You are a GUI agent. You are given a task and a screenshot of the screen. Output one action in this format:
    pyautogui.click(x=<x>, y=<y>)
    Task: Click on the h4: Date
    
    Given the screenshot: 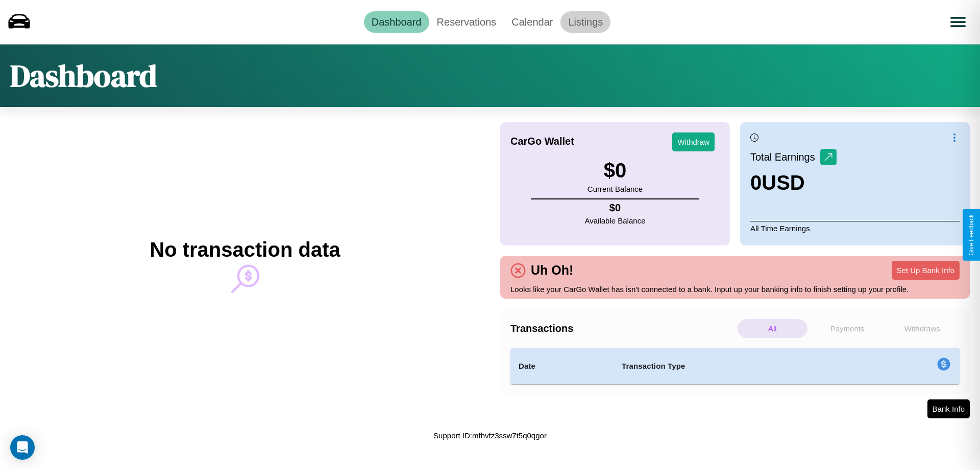 What is the action you would take?
    pyautogui.click(x=562, y=366)
    